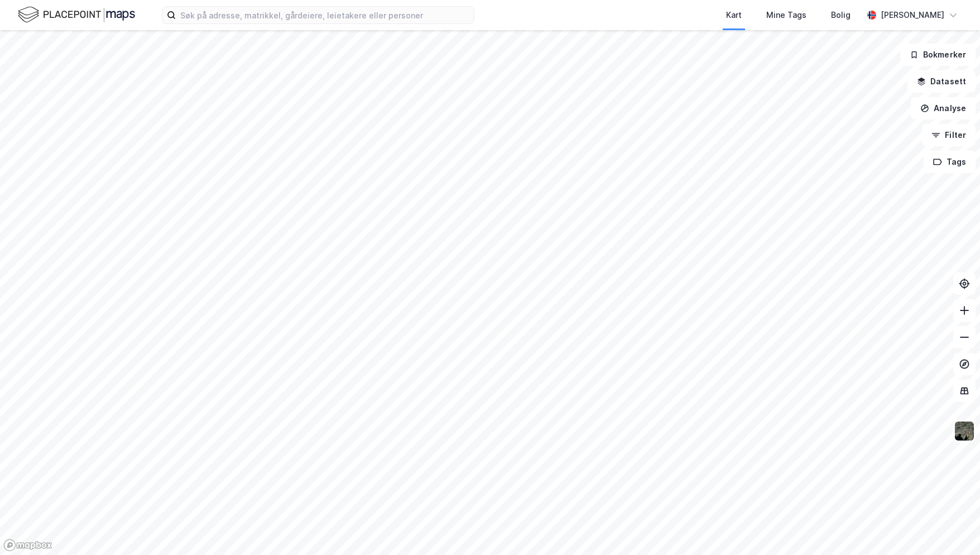  What do you see at coordinates (942, 81) in the screenshot?
I see `button: Datasett` at bounding box center [942, 81].